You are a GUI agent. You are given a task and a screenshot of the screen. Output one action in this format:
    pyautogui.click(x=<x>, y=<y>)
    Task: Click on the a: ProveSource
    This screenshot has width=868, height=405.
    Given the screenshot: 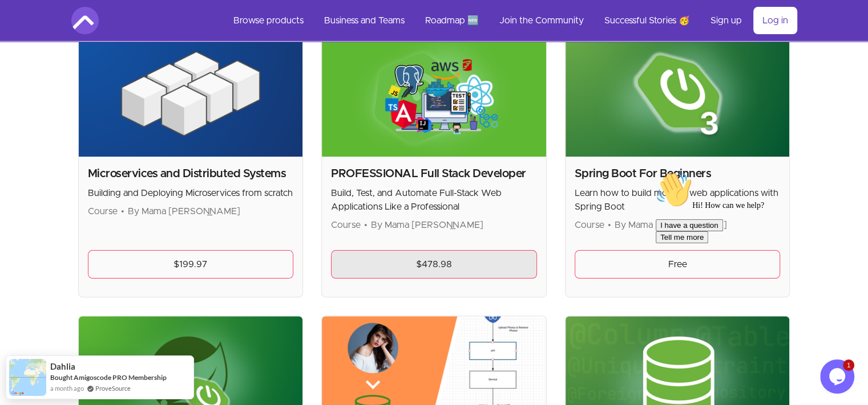 What is the action you would take?
    pyautogui.click(x=113, y=388)
    